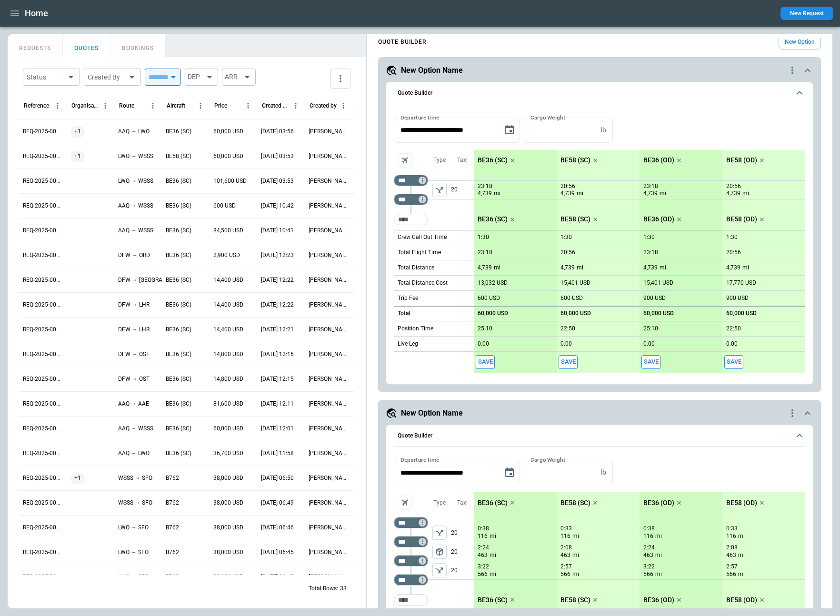  What do you see at coordinates (340, 78) in the screenshot?
I see `button: more` at bounding box center [340, 78].